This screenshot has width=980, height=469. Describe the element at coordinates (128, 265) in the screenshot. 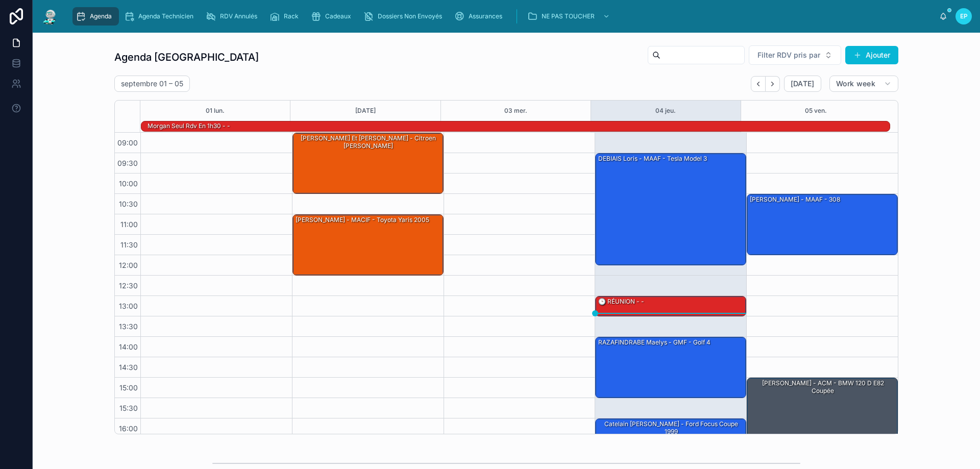

I see `span: 12:00` at that location.